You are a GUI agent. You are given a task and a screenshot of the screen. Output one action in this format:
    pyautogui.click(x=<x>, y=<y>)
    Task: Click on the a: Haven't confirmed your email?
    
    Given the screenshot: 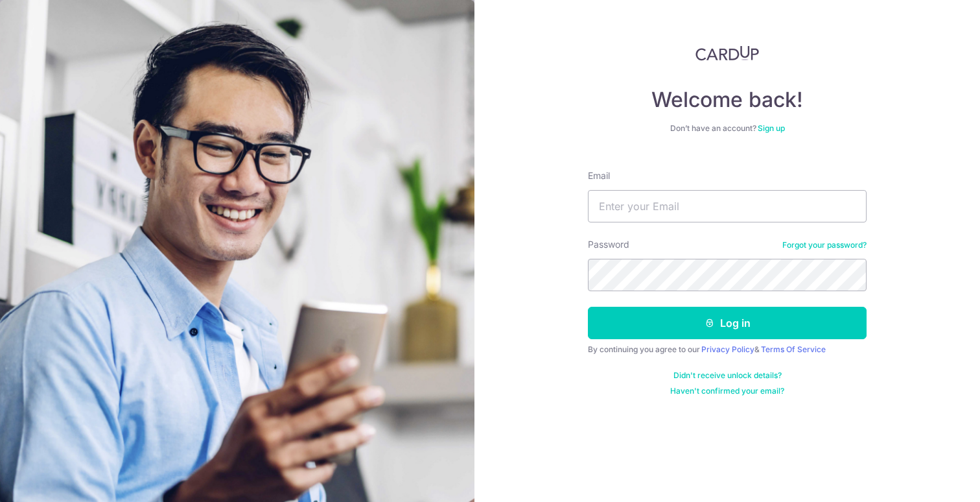 What is the action you would take?
    pyautogui.click(x=727, y=391)
    